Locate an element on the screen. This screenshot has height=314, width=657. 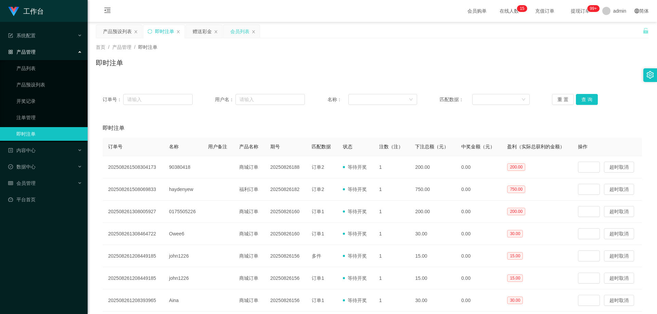
div: 即时注单 is located at coordinates (165, 31).